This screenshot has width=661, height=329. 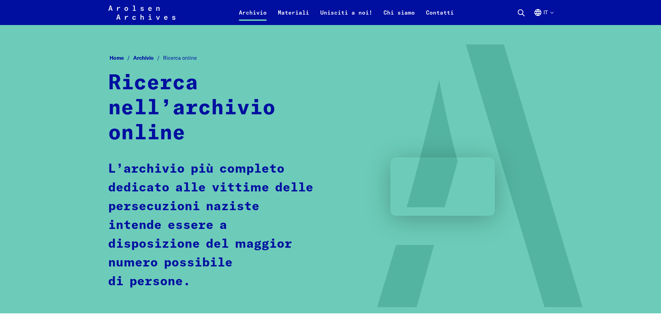 I want to click on a: Home, so click(x=121, y=58).